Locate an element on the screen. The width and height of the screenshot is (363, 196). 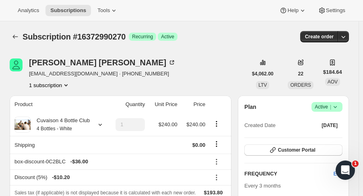
button: Settings is located at coordinates (332, 10).